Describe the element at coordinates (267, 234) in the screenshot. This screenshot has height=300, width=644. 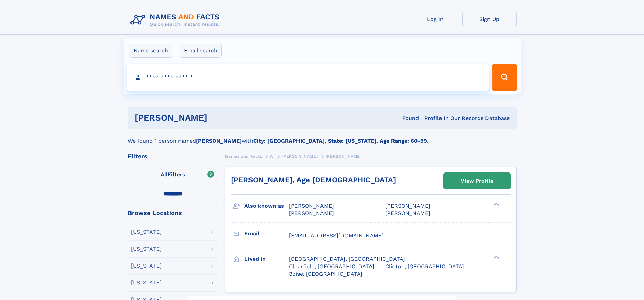
I see `h3: Email` at that location.